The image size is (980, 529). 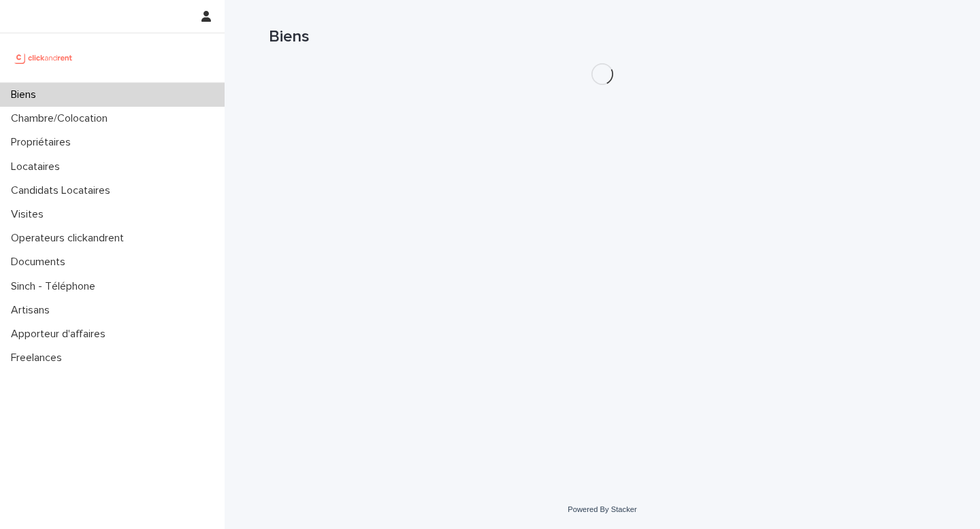 What do you see at coordinates (601, 509) in the screenshot?
I see `a: Powered By Stacker` at bounding box center [601, 509].